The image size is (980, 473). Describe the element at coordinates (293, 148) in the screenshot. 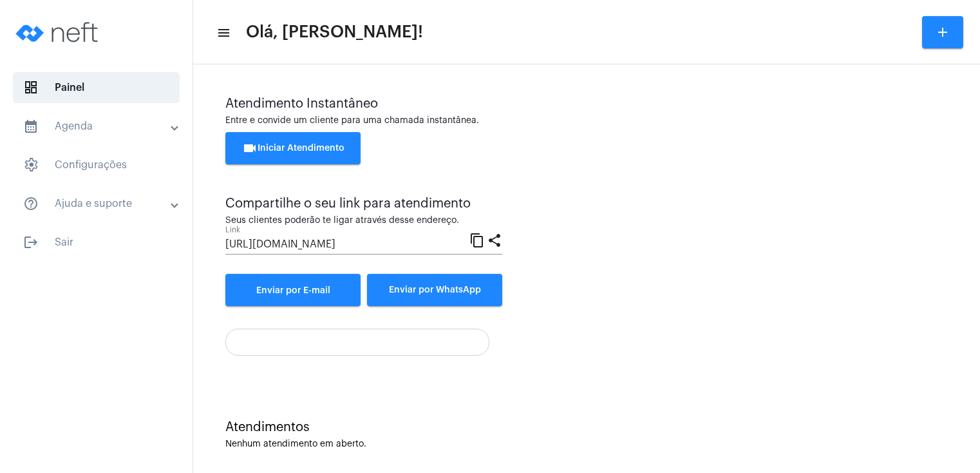

I see `button: Iniciar Atendimento` at that location.